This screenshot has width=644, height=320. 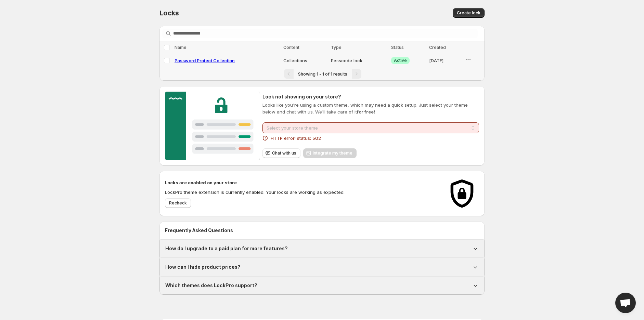 I want to click on button: Recheck, so click(x=178, y=203).